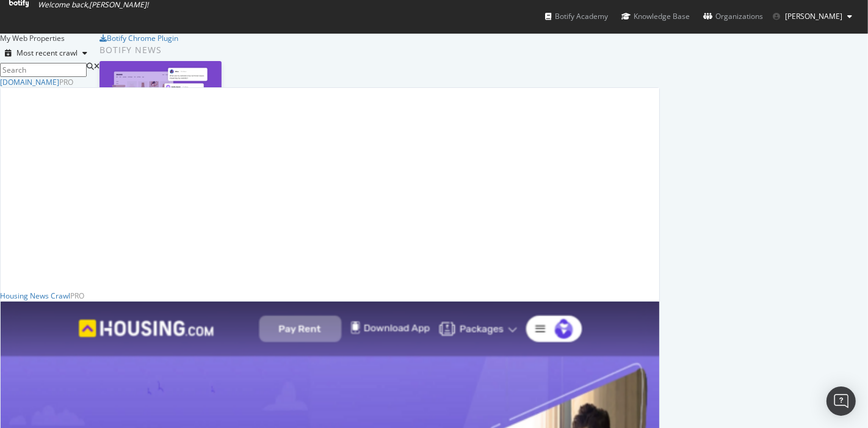  Describe the element at coordinates (282, 50) in the screenshot. I see `div: Botify news` at that location.